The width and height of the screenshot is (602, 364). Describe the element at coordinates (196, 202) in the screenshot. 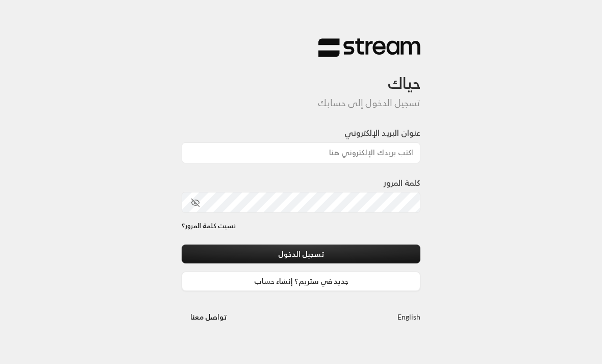

I see `button: toggle password visibility` at that location.